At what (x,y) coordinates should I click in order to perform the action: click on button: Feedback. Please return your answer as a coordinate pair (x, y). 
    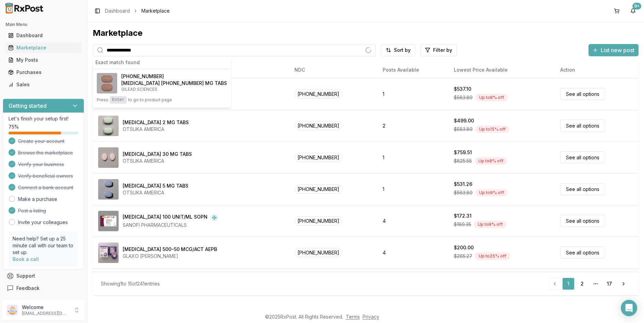
    Looking at the image, I should click on (43, 288).